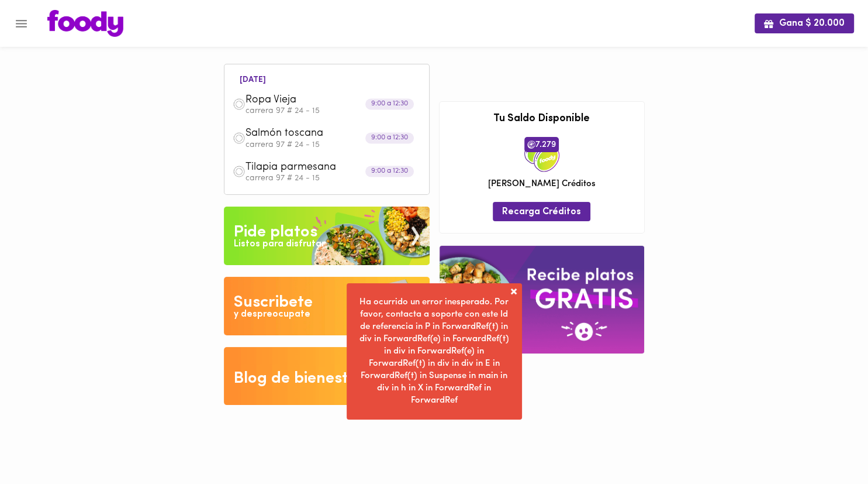  I want to click on div: y despreocupate, so click(272, 314).